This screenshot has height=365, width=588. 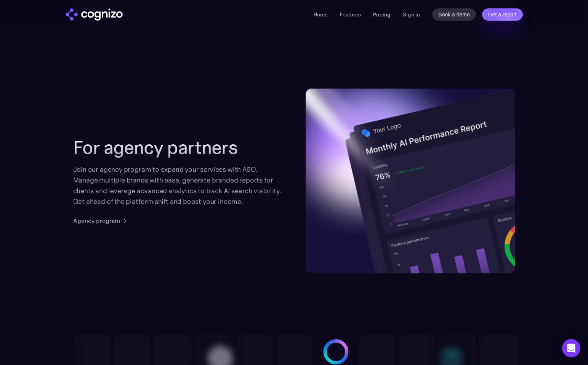 I want to click on div: Open Intercom Messenger, so click(x=571, y=348).